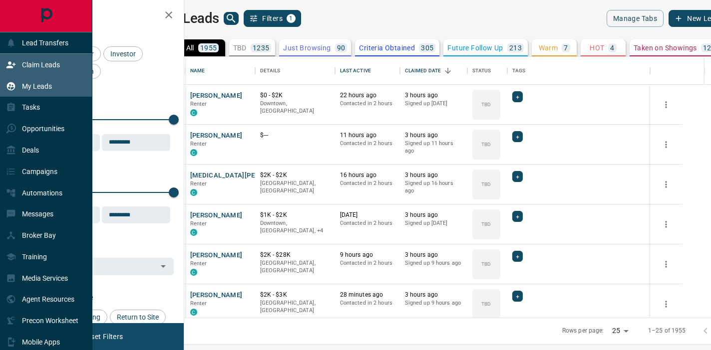 This screenshot has width=711, height=350. I want to click on button: Open, so click(163, 267).